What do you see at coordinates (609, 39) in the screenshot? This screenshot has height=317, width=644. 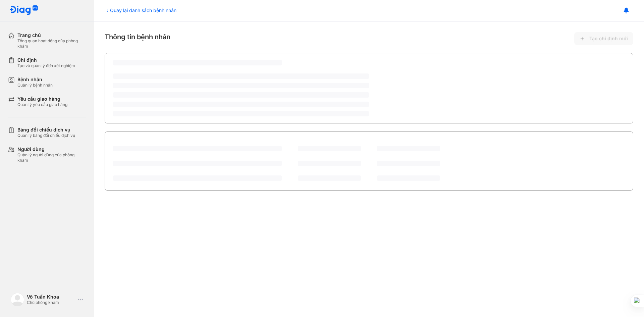 I see `span: Tạo chỉ định mới` at bounding box center [609, 39].